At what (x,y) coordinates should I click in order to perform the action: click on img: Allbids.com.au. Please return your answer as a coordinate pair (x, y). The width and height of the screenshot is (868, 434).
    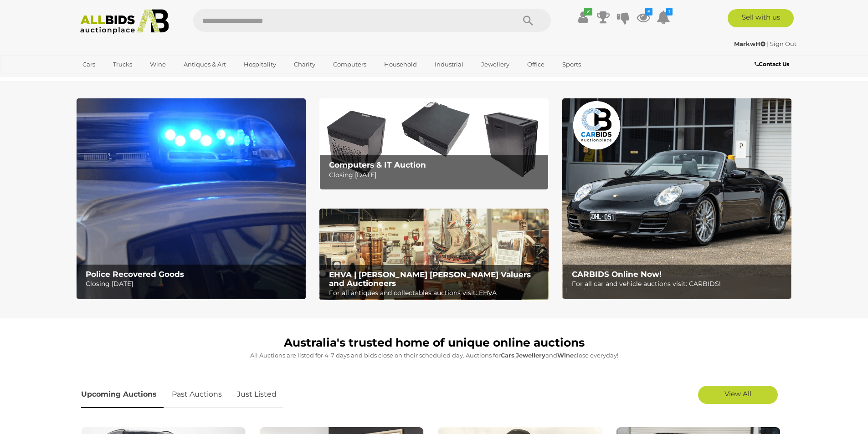
    Looking at the image, I should click on (124, 22).